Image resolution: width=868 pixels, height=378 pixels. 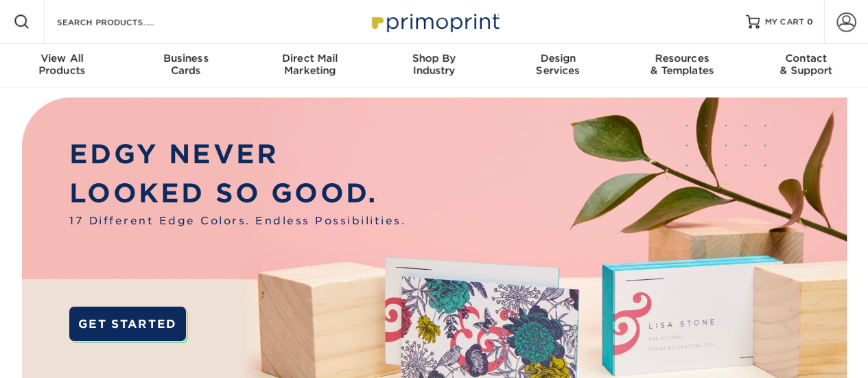 I want to click on input: SEARCH PRODUCTS....., so click(x=122, y=22).